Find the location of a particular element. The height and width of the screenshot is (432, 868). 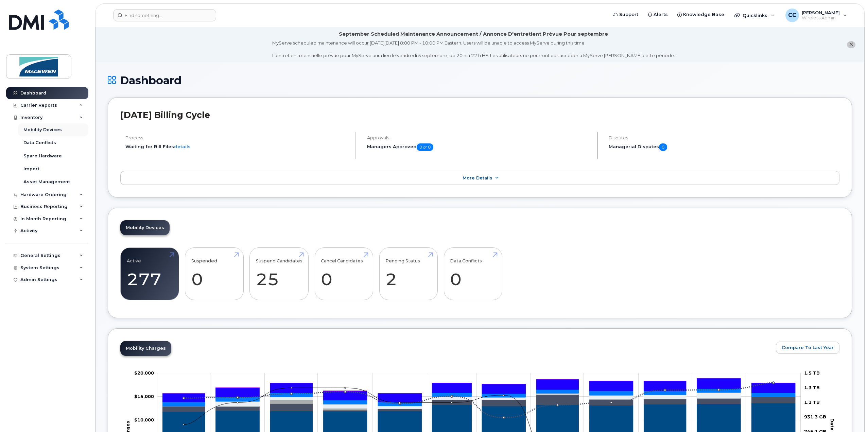

tspan: 1.3 TB is located at coordinates (812, 388).